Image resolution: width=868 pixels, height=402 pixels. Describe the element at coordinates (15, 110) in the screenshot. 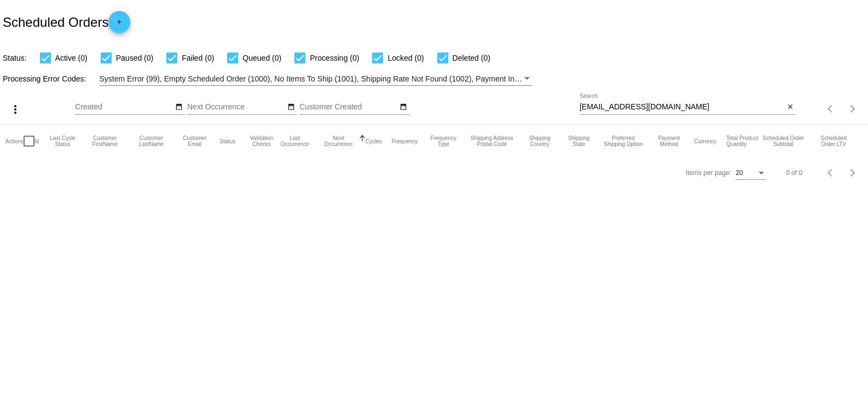

I see `mat-icon: more_vert` at that location.